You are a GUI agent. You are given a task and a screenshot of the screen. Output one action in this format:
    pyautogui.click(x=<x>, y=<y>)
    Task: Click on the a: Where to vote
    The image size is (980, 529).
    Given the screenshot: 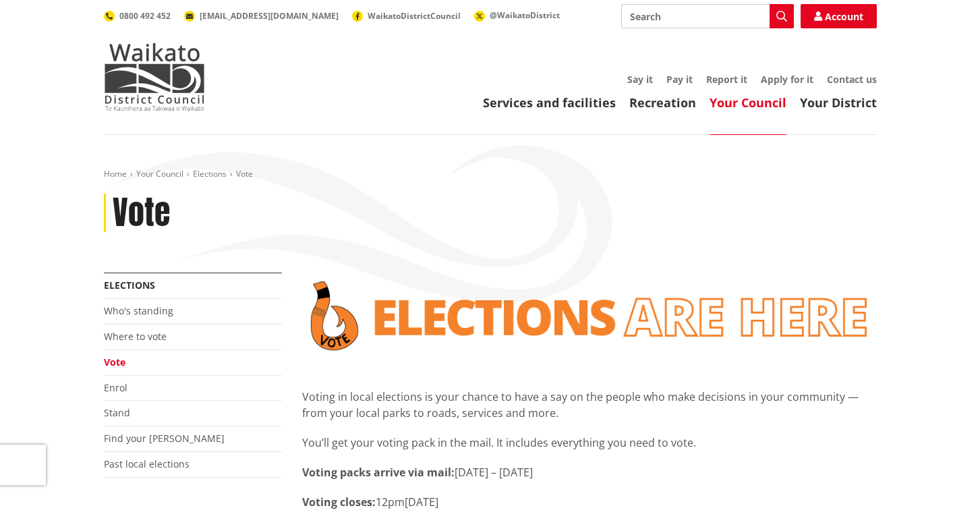 What is the action you would take?
    pyautogui.click(x=135, y=336)
    